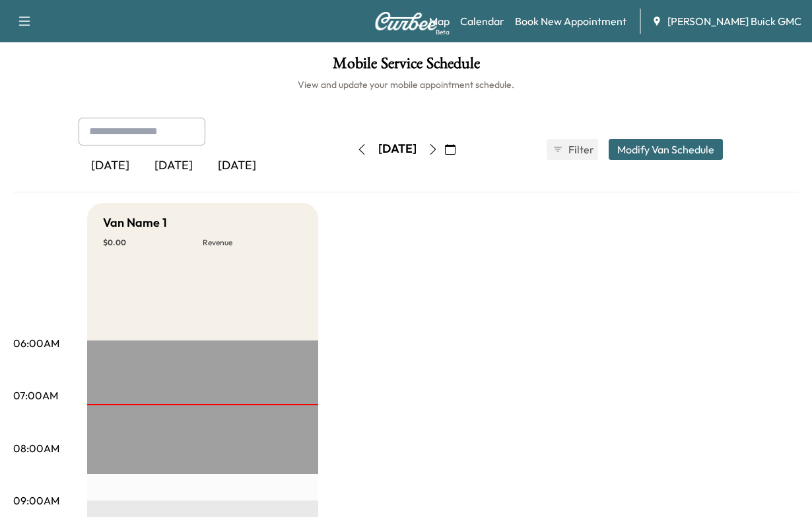 This screenshot has width=812, height=517. Describe the element at coordinates (571, 21) in the screenshot. I see `a: Book New Appointment` at that location.